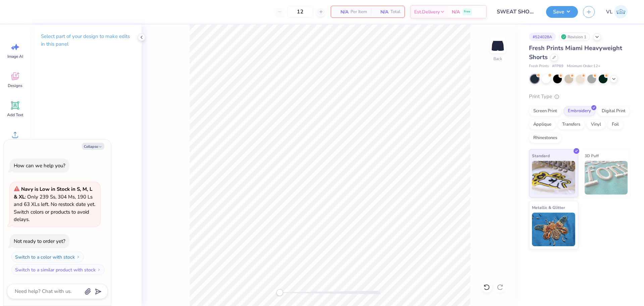 This screenshot has width=644, height=306. What do you see at coordinates (548, 207) in the screenshot?
I see `span: Metallic & Glitter` at bounding box center [548, 207].